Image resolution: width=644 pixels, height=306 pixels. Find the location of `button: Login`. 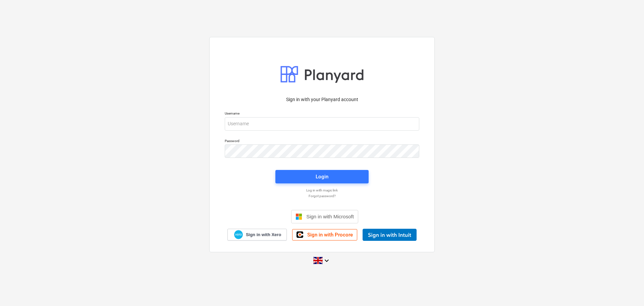

button: Login is located at coordinates (322, 177).